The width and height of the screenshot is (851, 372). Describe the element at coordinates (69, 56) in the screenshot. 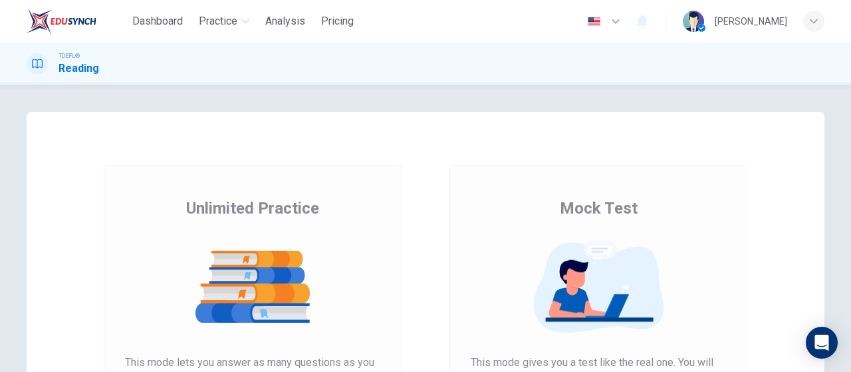

I see `span: TOEFL®` at that location.